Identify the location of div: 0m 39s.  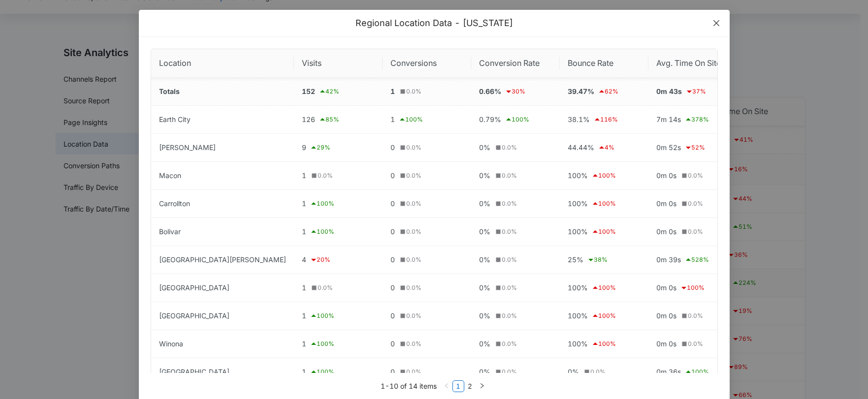
(692, 260).